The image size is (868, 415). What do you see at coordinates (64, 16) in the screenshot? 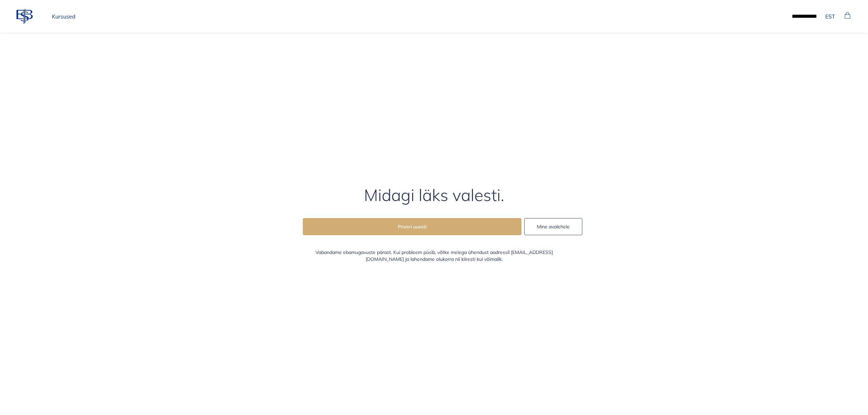
I see `p: Kursused` at bounding box center [64, 16].